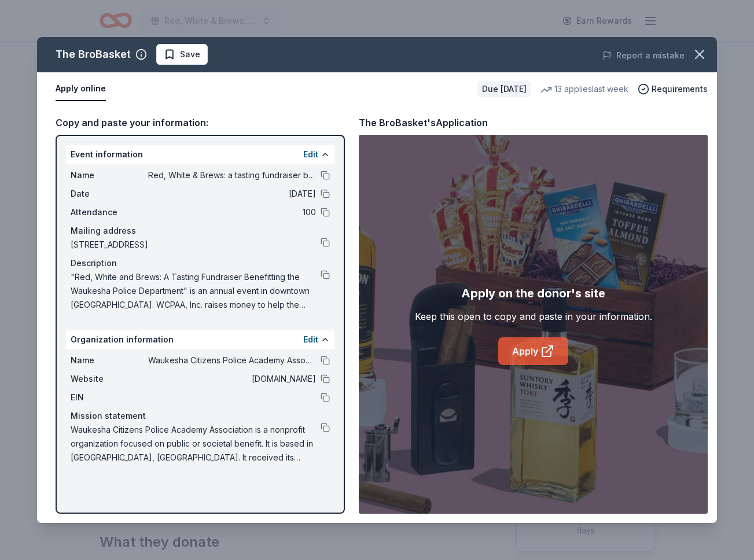 This screenshot has height=560, width=754. Describe the element at coordinates (182, 54) in the screenshot. I see `button: Save` at that location.